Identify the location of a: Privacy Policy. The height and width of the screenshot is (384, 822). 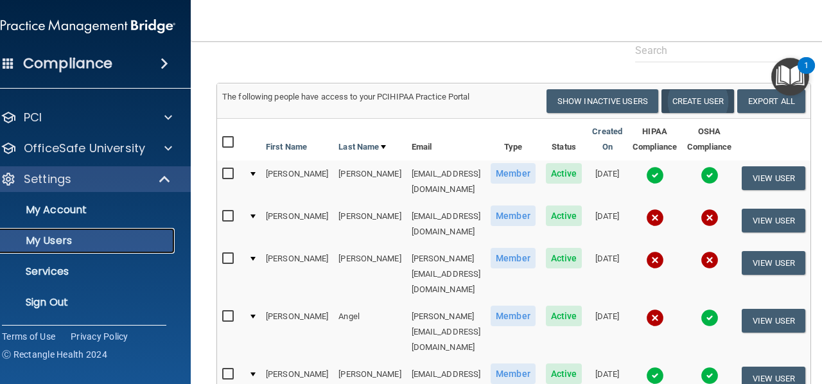
(100, 337).